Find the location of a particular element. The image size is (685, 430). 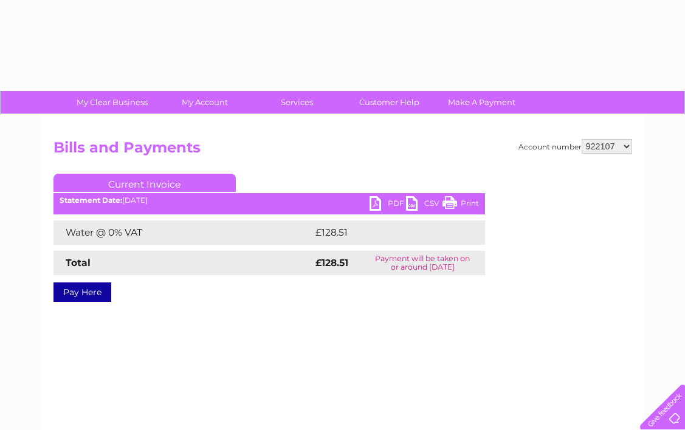

a: Customer Help is located at coordinates (389, 102).